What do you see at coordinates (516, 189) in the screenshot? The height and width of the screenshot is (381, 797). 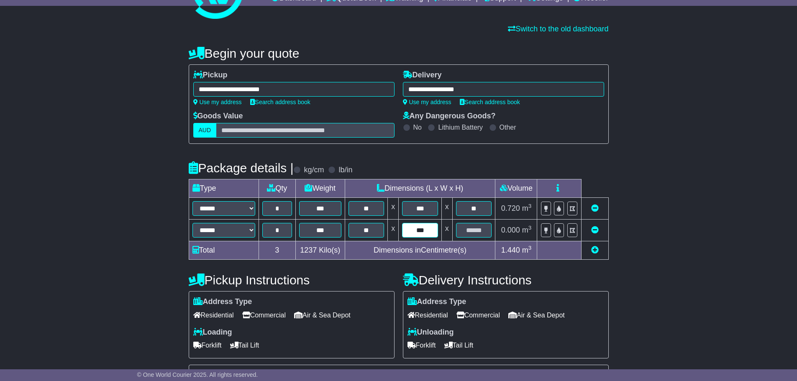 I see `td: Volume` at bounding box center [516, 189].